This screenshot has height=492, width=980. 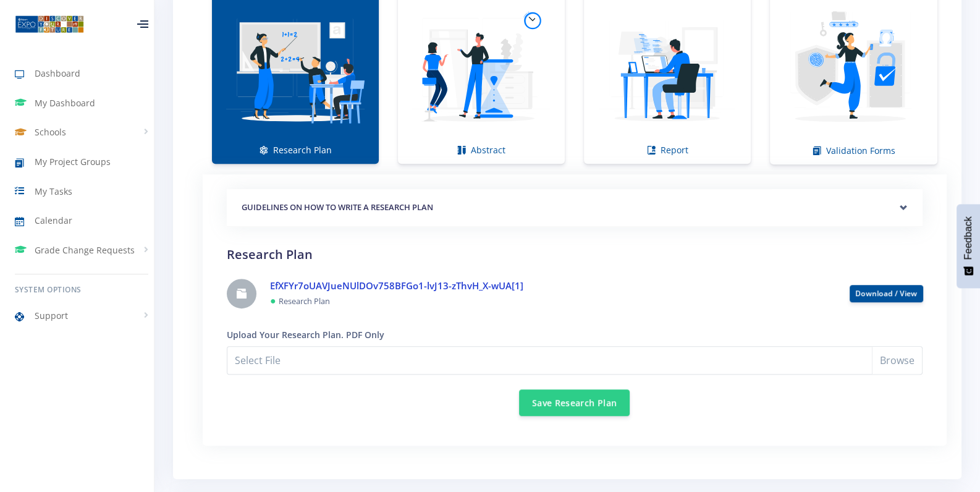 What do you see at coordinates (85, 250) in the screenshot?
I see `span: Grade Change Requests` at bounding box center [85, 250].